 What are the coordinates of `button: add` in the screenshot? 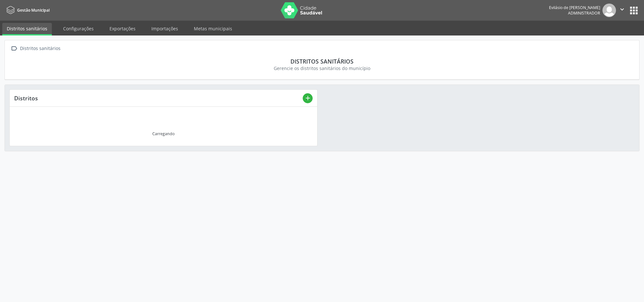 It's located at (307, 98).